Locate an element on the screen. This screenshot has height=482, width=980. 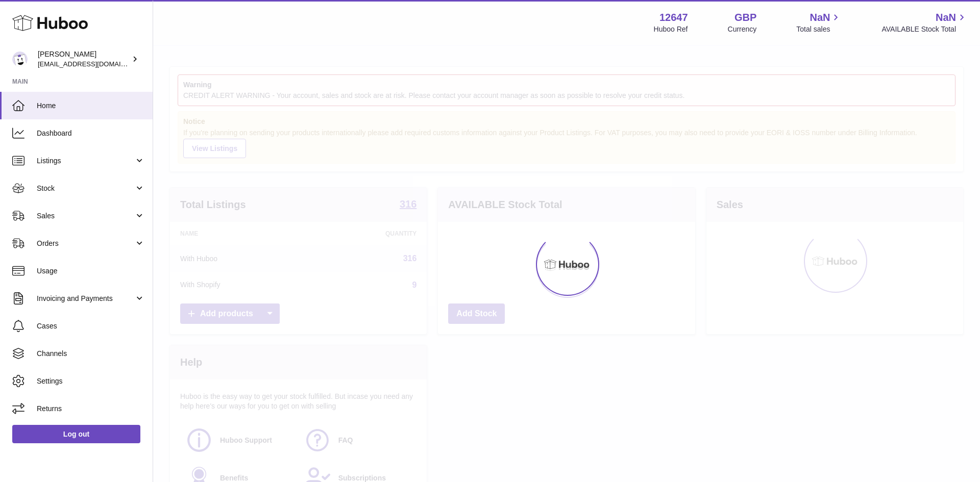
span: Stock is located at coordinates (85, 189).